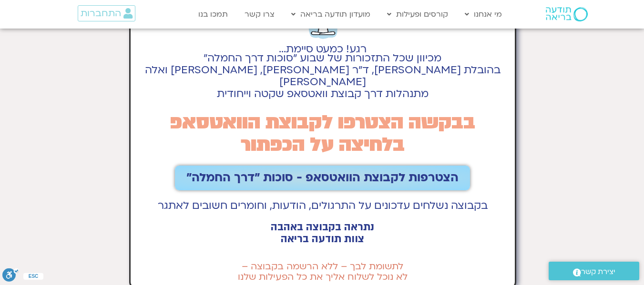 The image size is (644, 285). What do you see at coordinates (322, 134) in the screenshot?
I see `h2: בבקשה הצטרפו לקבוצת הוואטסאפ בלחיצה על הכפתור` at bounding box center [322, 134].